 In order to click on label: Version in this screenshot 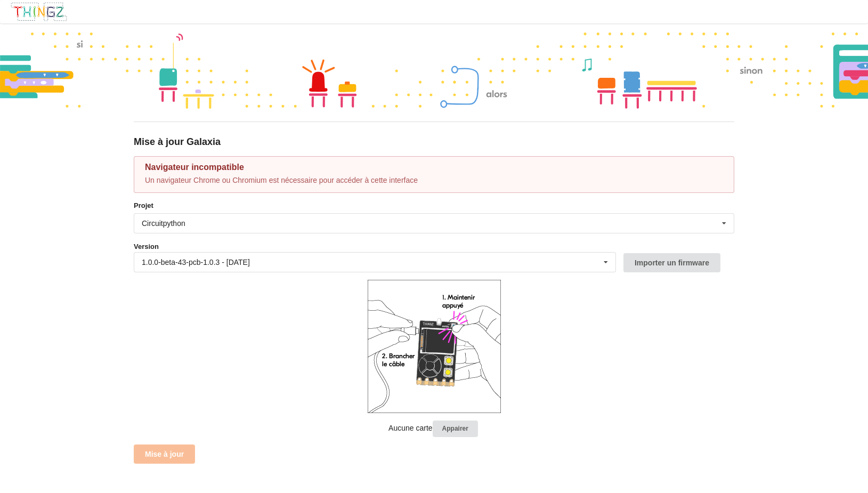, I will do `click(146, 247)`.